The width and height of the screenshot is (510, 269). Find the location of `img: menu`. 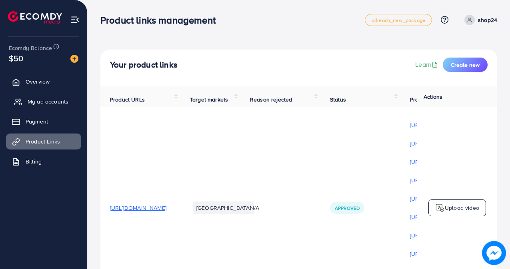

img: menu is located at coordinates (75, 20).